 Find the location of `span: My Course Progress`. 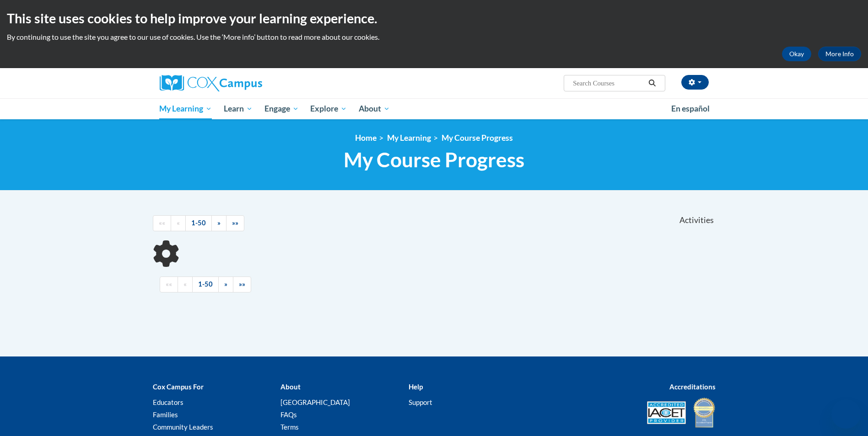

span: My Course Progress is located at coordinates (434, 160).